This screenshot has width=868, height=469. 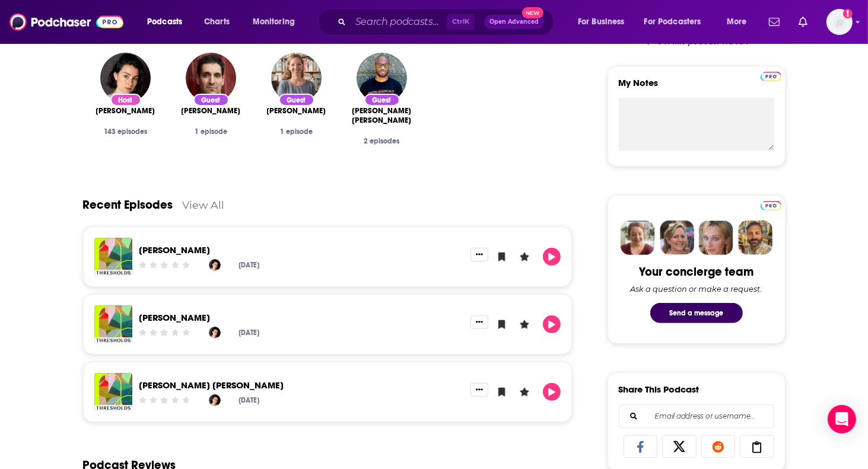 What do you see at coordinates (697, 416) in the screenshot?
I see `div: Search followers` at bounding box center [697, 416].